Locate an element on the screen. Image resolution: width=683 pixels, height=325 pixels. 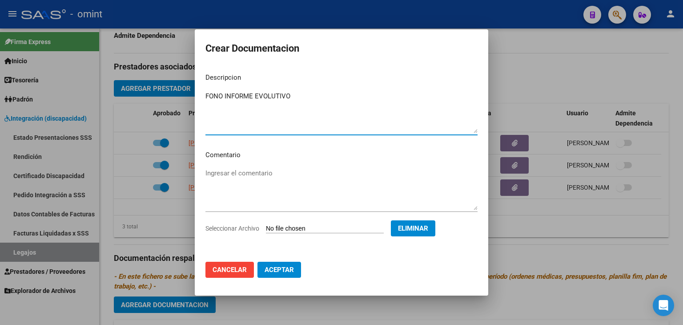
span: Cancelar is located at coordinates (230, 270).